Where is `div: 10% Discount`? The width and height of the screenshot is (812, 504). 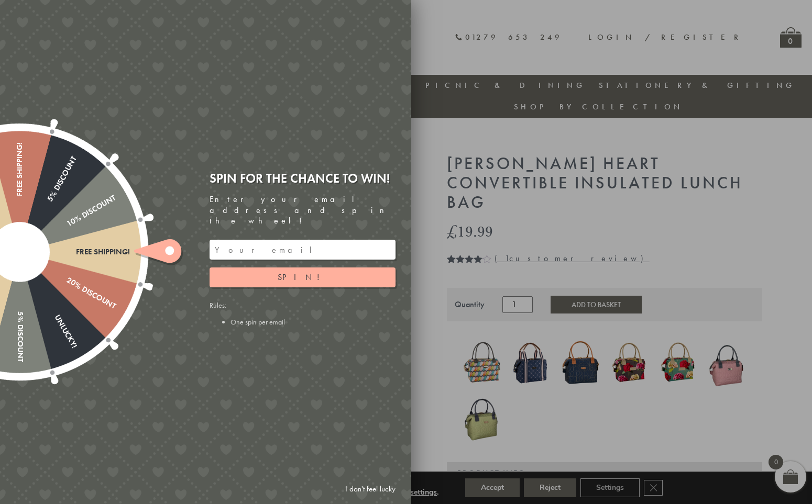 div: 10% Discount is located at coordinates (67, 224).